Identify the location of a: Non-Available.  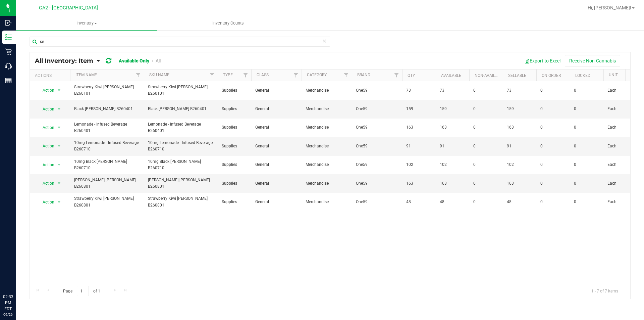
(489, 75).